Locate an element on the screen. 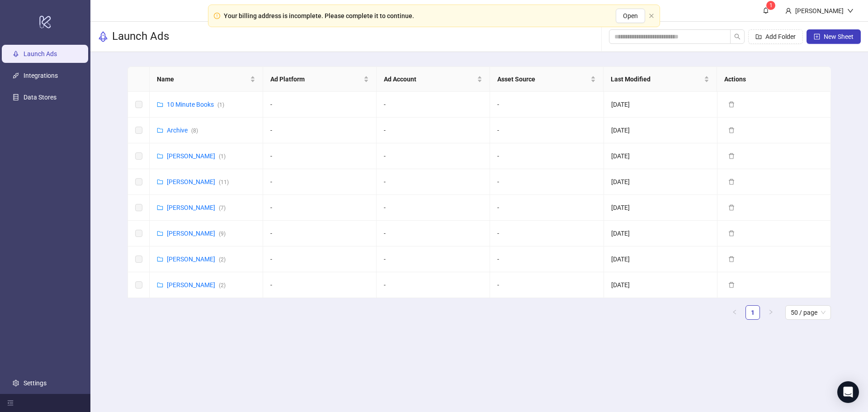 The image size is (868, 412). button: left is located at coordinates (734, 313).